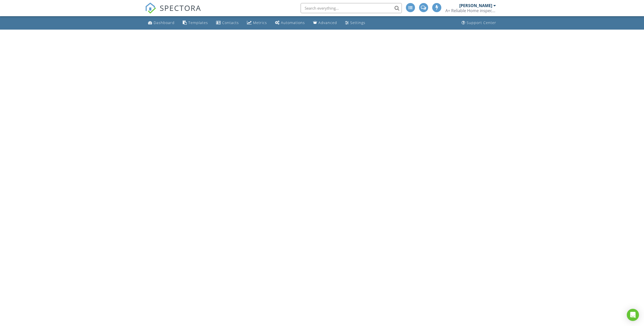 The image size is (644, 326). Describe the element at coordinates (198, 23) in the screenshot. I see `div: Templates` at that location.